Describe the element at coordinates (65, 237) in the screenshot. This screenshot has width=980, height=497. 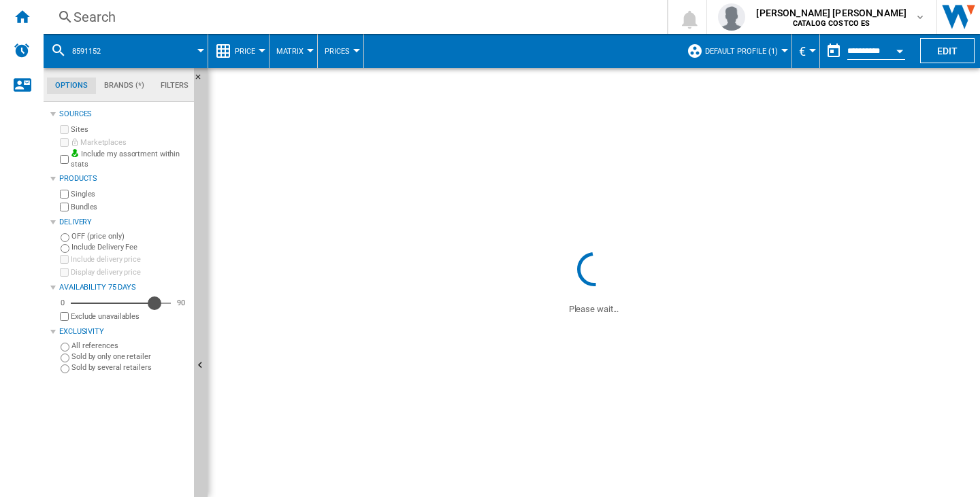
I see `input: OFF (price only)` at that location.